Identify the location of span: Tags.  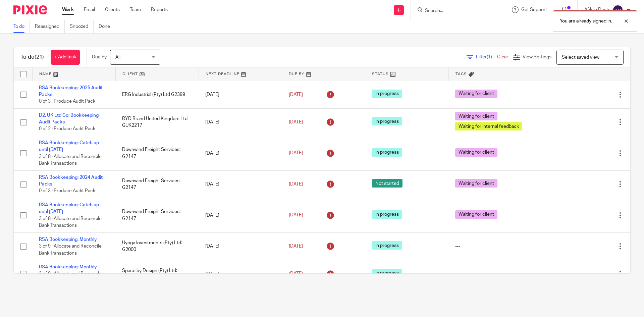
(461, 74).